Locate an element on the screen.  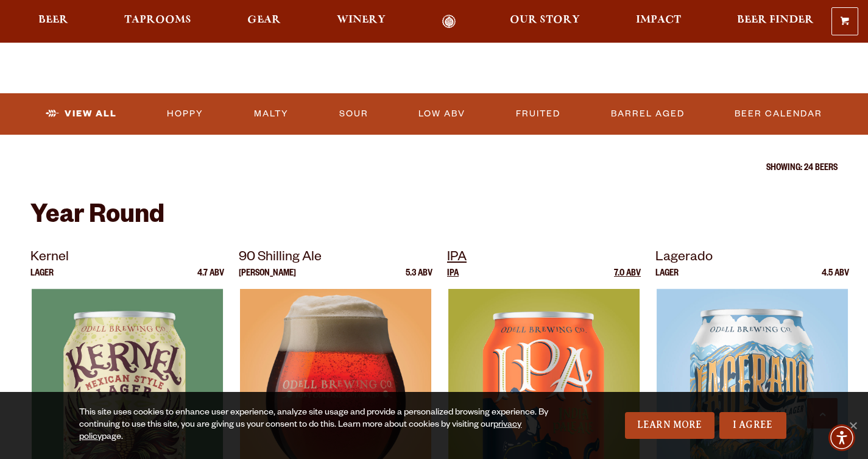
div: This site uses cookies to enhance user experience, analyze site usage and provide a personalized ... is located at coordinates (321, 426).